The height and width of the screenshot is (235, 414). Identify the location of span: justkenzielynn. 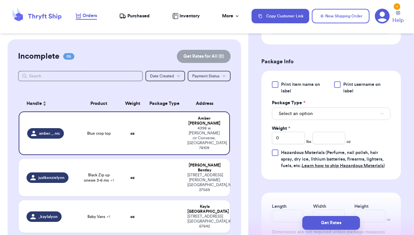
(51, 177).